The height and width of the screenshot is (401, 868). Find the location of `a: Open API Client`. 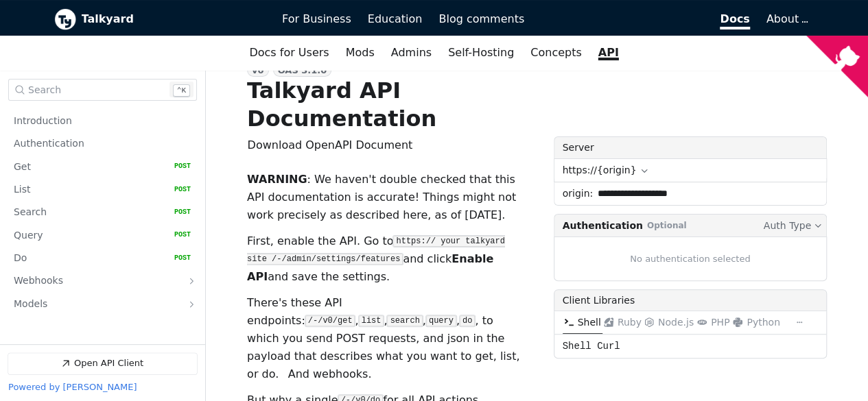

a: Open API Client is located at coordinates (102, 363).